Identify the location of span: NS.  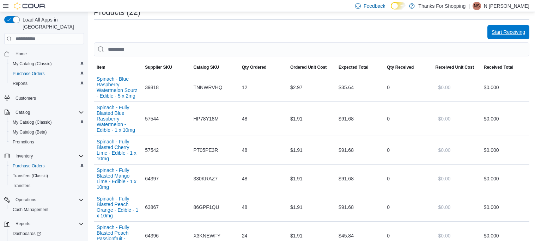
(476, 6).